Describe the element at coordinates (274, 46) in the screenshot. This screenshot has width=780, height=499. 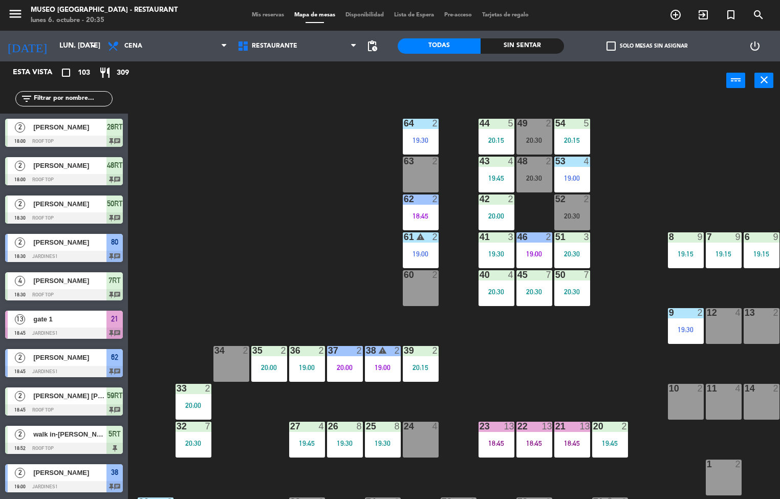
I see `span: Restaurante` at that location.